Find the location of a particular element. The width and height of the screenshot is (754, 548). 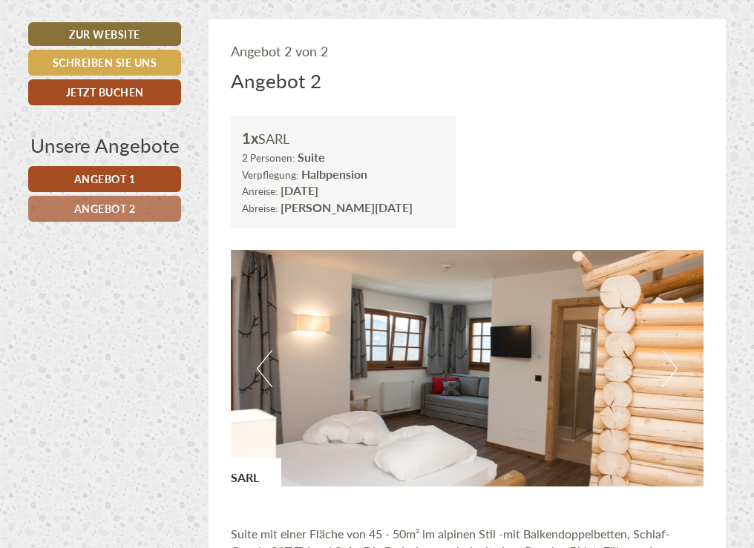

small: Abreise: is located at coordinates (260, 208).